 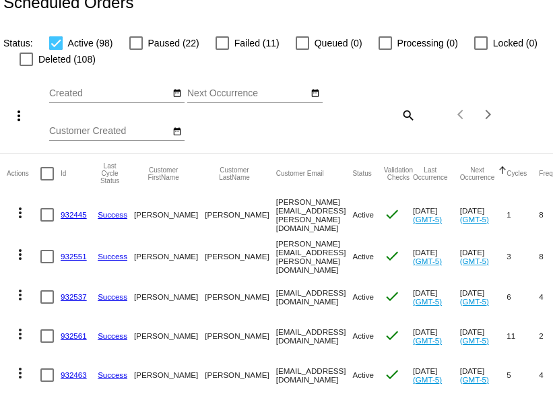 I want to click on a: 932445, so click(x=73, y=214).